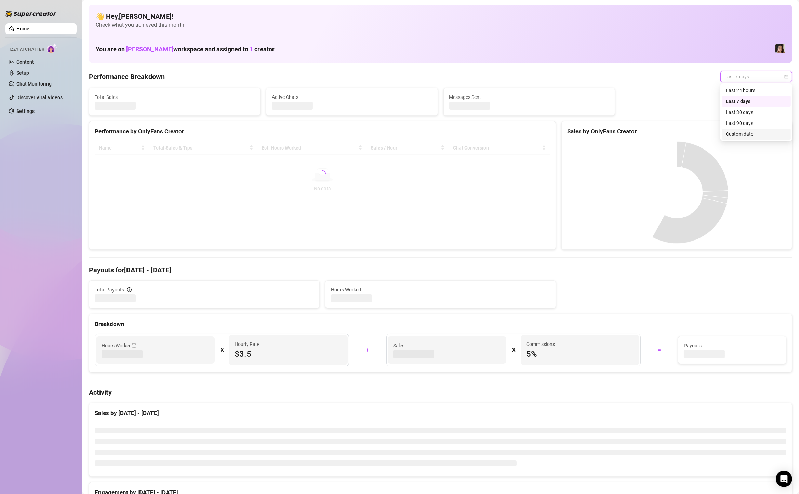  What do you see at coordinates (322, 173) in the screenshot?
I see `span: loading` at bounding box center [322, 173].